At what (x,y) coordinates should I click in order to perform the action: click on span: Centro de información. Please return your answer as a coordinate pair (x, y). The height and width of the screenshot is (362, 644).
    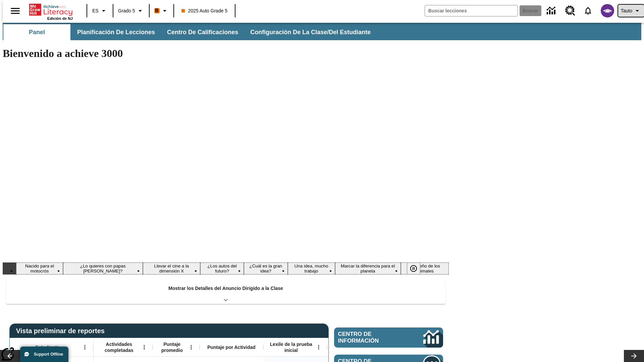
    Looking at the image, I should click on (369, 337).